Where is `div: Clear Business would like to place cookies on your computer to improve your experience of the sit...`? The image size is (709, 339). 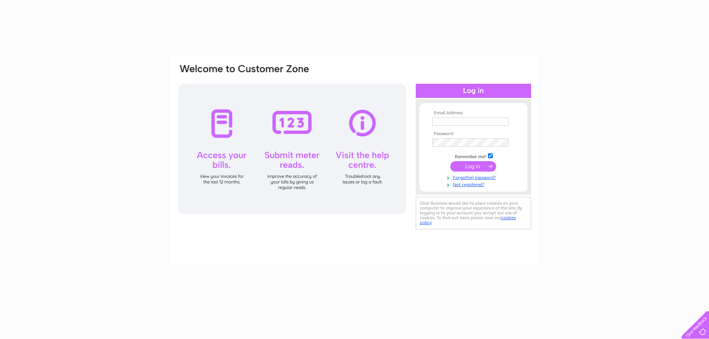 div: Clear Business would like to place cookies on your computer to improve your experience of the sit... is located at coordinates (473, 213).